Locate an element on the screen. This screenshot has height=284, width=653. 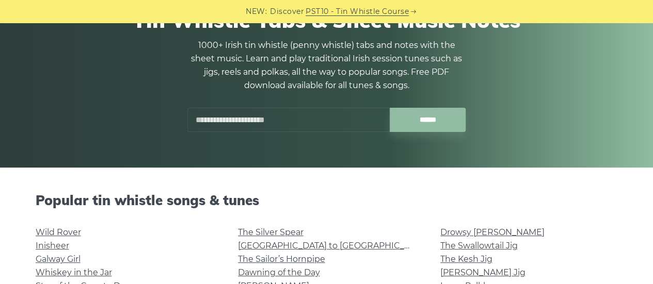
a: The Kesh Jig is located at coordinates (466, 259).